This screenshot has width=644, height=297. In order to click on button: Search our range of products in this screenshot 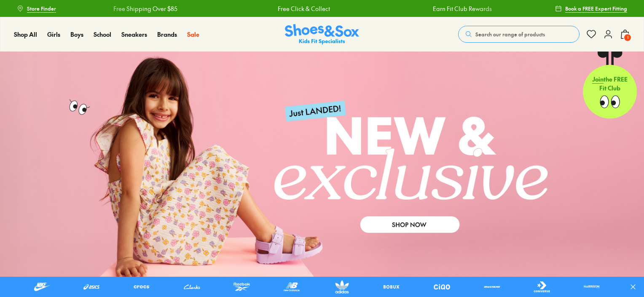, I will do `click(519, 34)`.